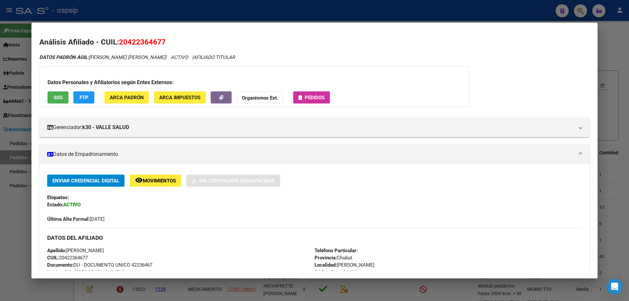 Image resolution: width=629 pixels, height=301 pixels. I want to click on span: Movimientos, so click(159, 181).